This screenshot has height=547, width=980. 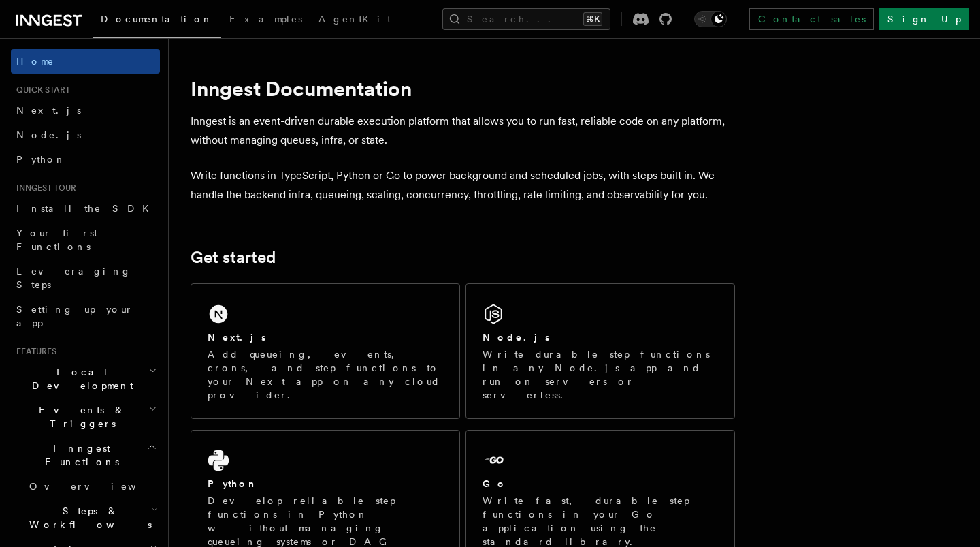 What do you see at coordinates (92, 487) in the screenshot?
I see `a: Overview` at bounding box center [92, 487].